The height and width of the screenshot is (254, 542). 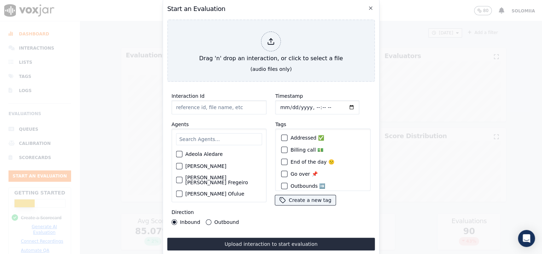 What do you see at coordinates (271, 244) in the screenshot?
I see `button: Upload interaction to start evaluation` at bounding box center [271, 244].